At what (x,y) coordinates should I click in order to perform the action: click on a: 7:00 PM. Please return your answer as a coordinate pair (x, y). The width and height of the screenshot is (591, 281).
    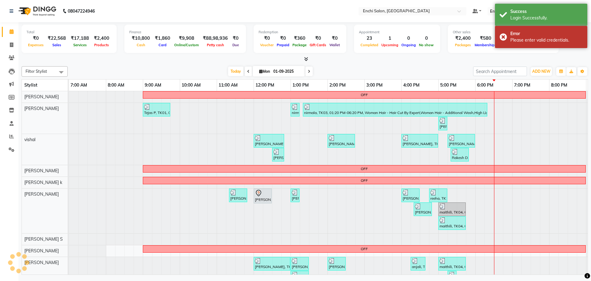
    Looking at the image, I should click on (522, 85).